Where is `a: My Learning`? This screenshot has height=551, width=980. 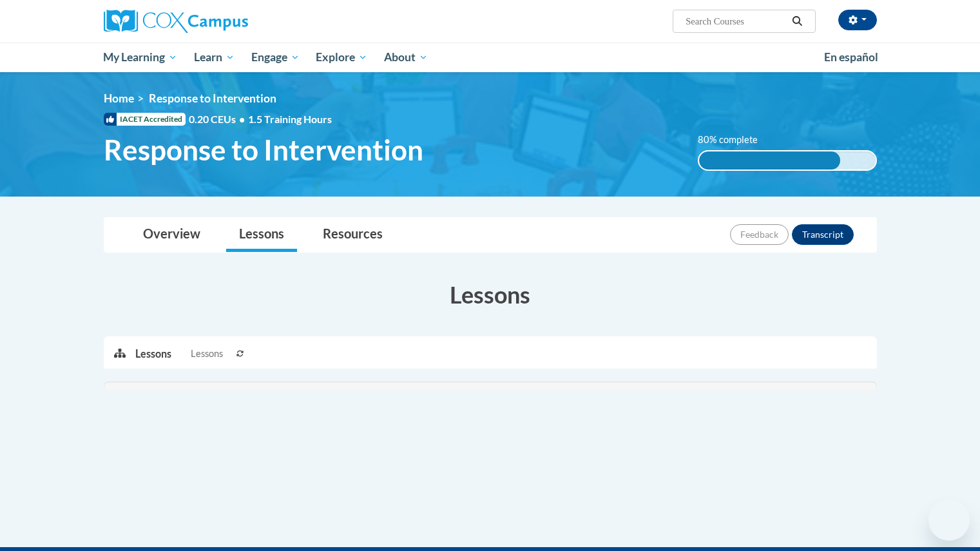 a: My Learning is located at coordinates (140, 58).